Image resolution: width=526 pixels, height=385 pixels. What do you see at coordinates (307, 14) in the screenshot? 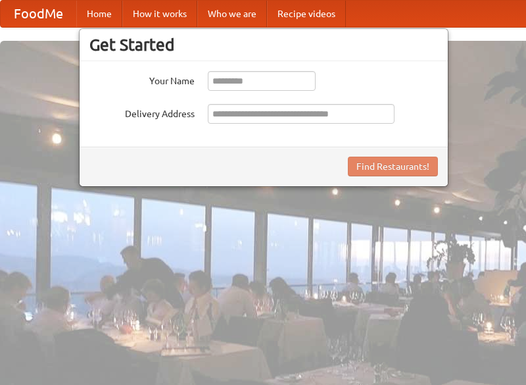
I see `a: Recipe videos` at bounding box center [307, 14].